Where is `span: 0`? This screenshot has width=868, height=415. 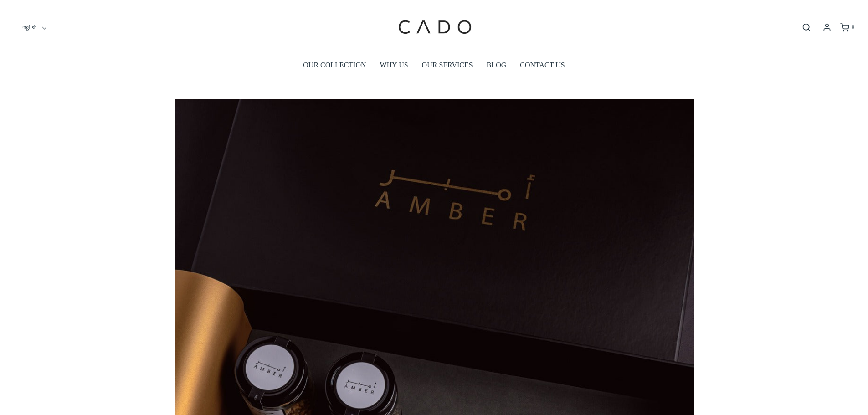 span: 0 is located at coordinates (853, 27).